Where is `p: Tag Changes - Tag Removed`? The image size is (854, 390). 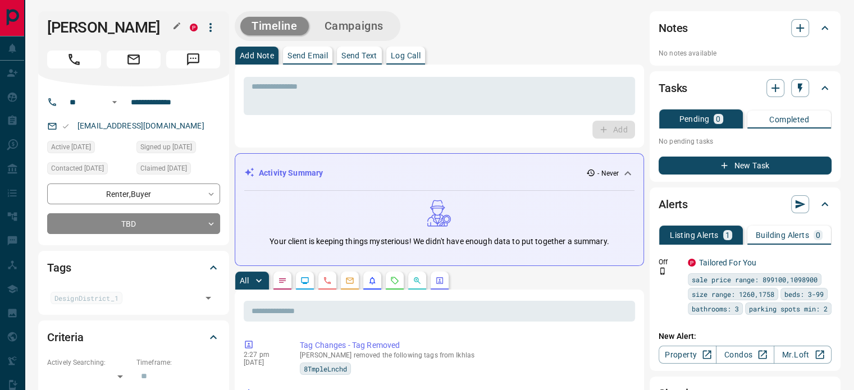
p: Tag Changes - Tag Removed is located at coordinates (465, 345).